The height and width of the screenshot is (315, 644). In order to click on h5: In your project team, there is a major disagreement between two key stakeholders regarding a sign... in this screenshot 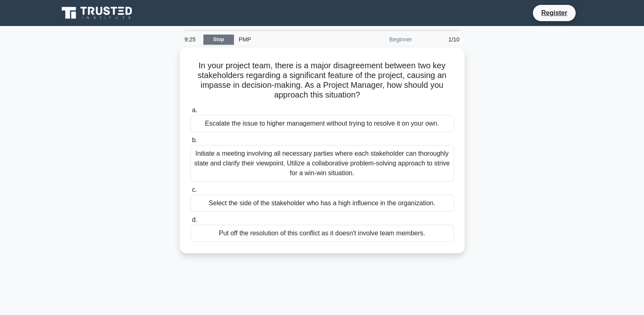, I will do `click(322, 81)`.